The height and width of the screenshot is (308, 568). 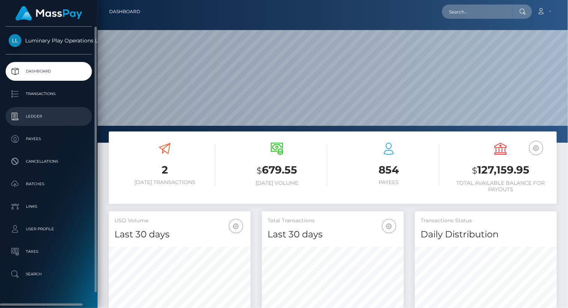 What do you see at coordinates (49, 41) in the screenshot?
I see `span: Luminary Play Operations Limited` at bounding box center [49, 41].